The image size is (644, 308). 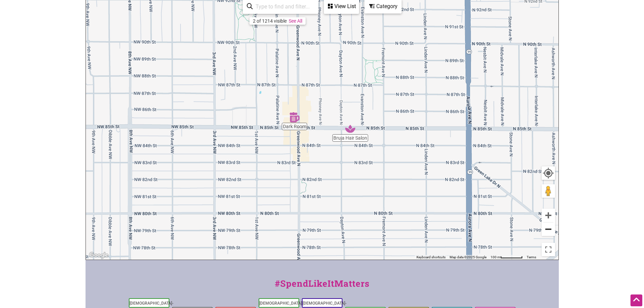 What do you see at coordinates (99, 255) in the screenshot?
I see `img: Google` at bounding box center [99, 255].